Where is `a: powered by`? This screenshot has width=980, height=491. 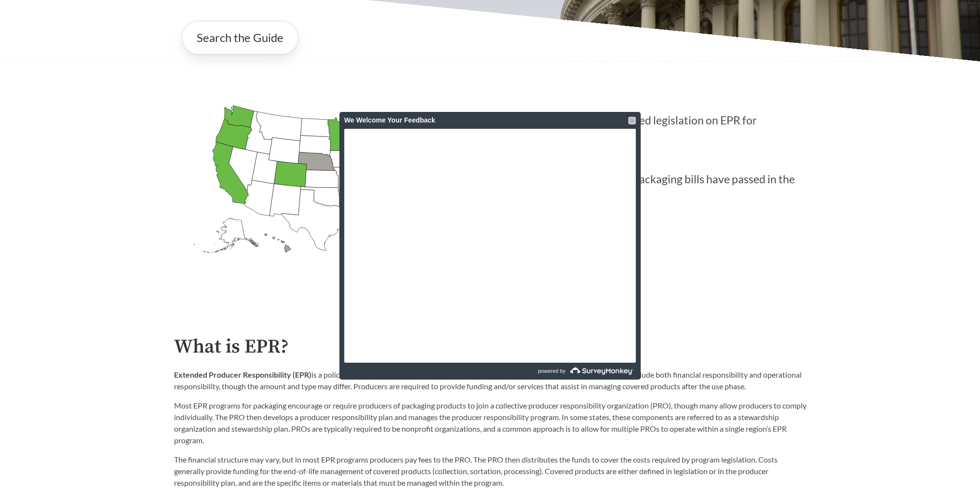 a: powered by is located at coordinates (563, 371).